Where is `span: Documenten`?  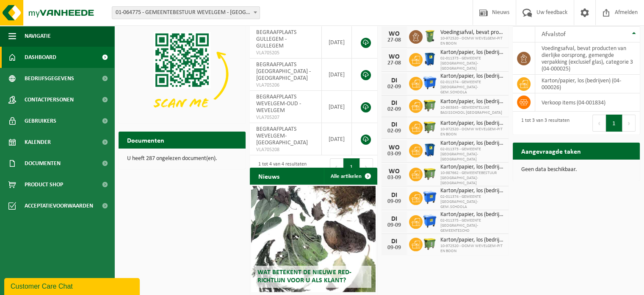 span: Documenten is located at coordinates (42, 163).